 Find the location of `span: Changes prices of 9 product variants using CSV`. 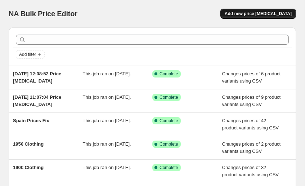

span: Changes prices of 9 product variants using CSV is located at coordinates (251, 101).